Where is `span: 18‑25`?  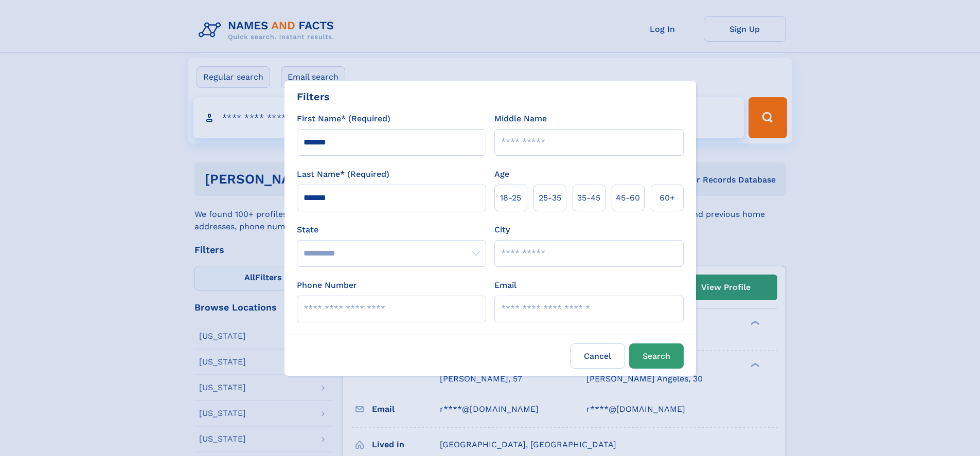 span: 18‑25 is located at coordinates (510, 198).